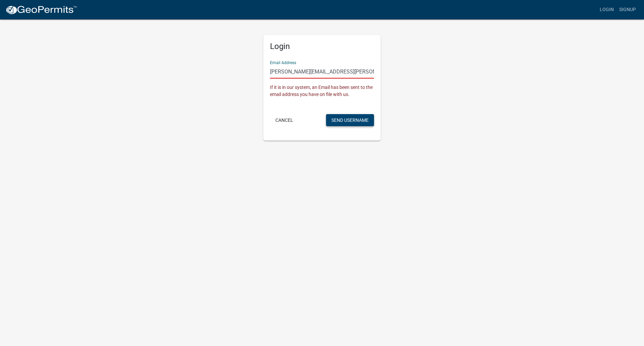  What do you see at coordinates (608, 10) in the screenshot?
I see `a: Login` at bounding box center [608, 10].